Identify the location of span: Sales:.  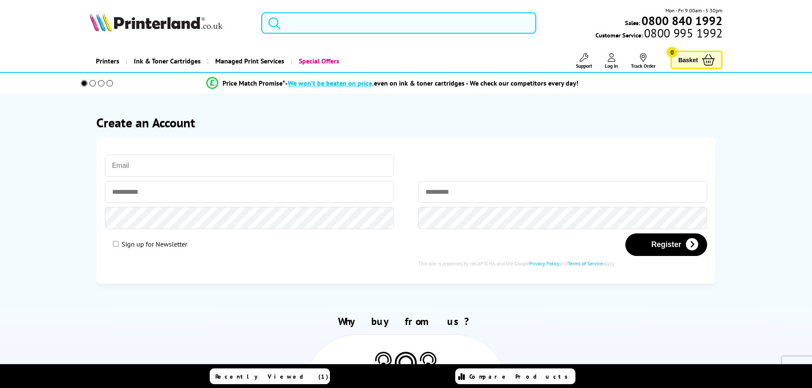
(633, 23).